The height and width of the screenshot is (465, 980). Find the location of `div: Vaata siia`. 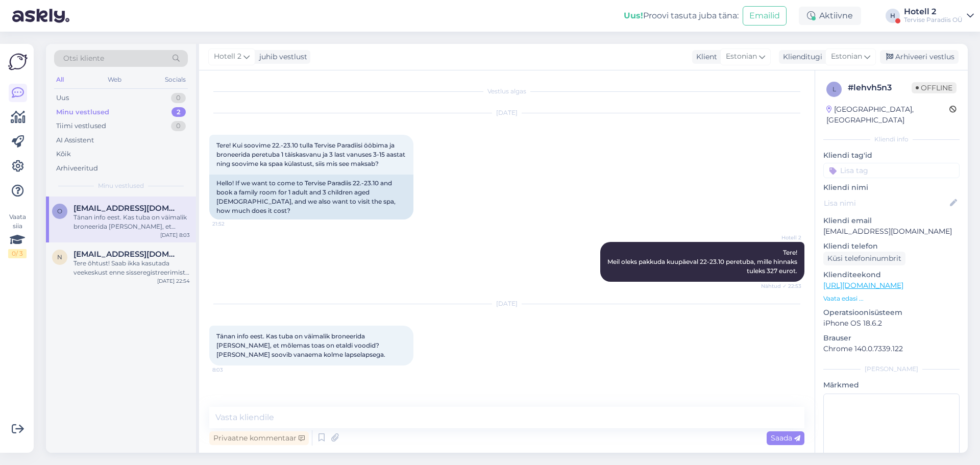

div: Vaata siia is located at coordinates (17, 235).